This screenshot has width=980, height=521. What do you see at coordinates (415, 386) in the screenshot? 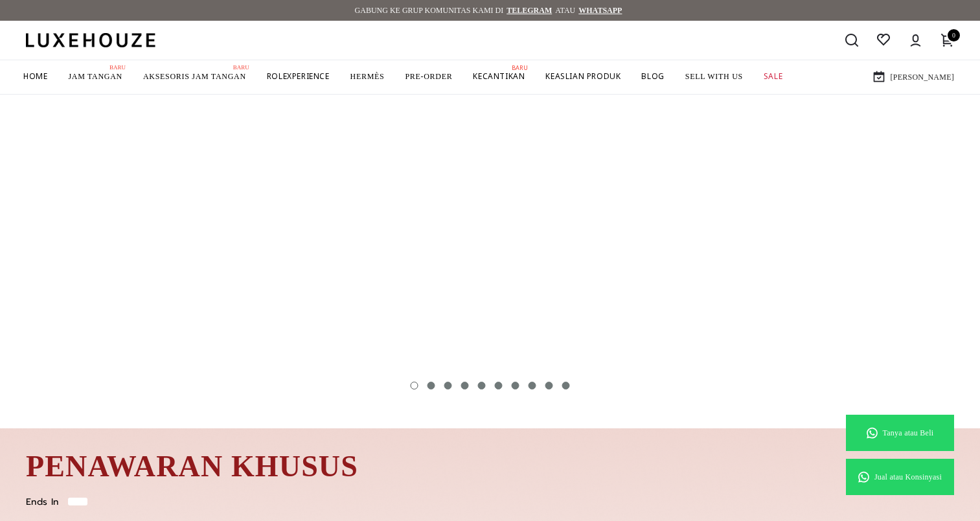
I see `button: 1 of 10` at bounding box center [415, 386].